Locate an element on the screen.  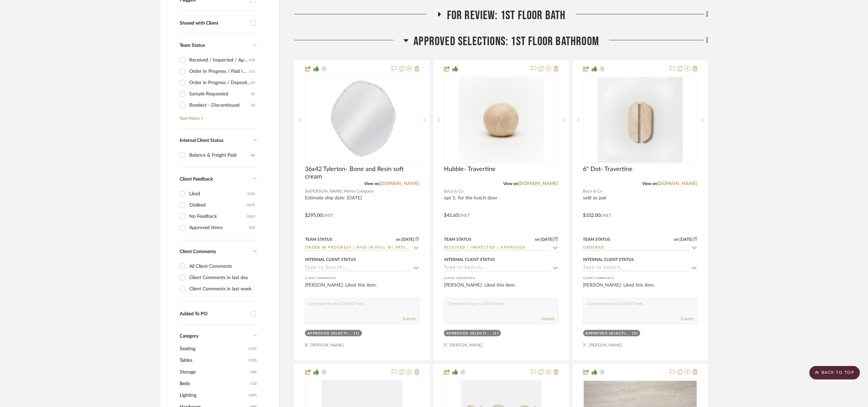
div: (261) is located at coordinates (251, 217).